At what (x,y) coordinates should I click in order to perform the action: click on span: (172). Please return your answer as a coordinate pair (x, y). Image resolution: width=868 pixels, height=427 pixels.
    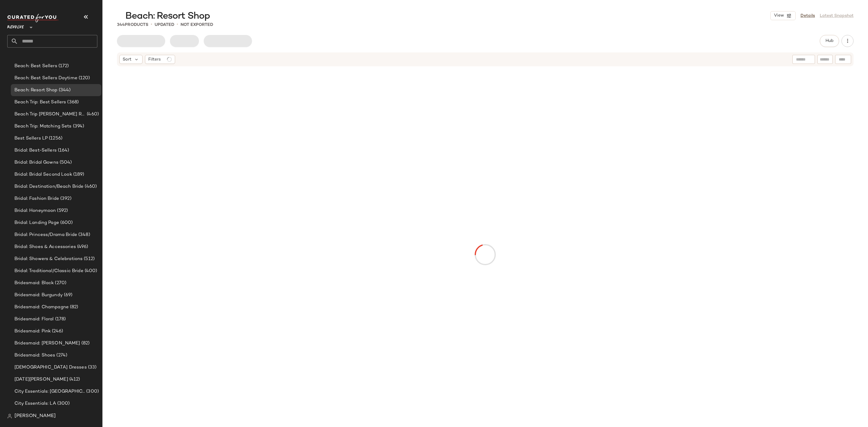
    Looking at the image, I should click on (63, 66).